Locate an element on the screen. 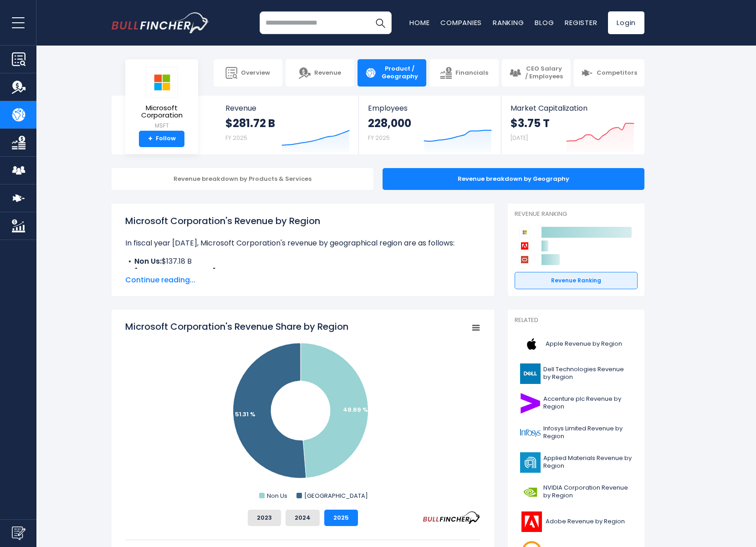 Image resolution: width=756 pixels, height=547 pixels. span: CEO Salary / Employees is located at coordinates (544, 73).